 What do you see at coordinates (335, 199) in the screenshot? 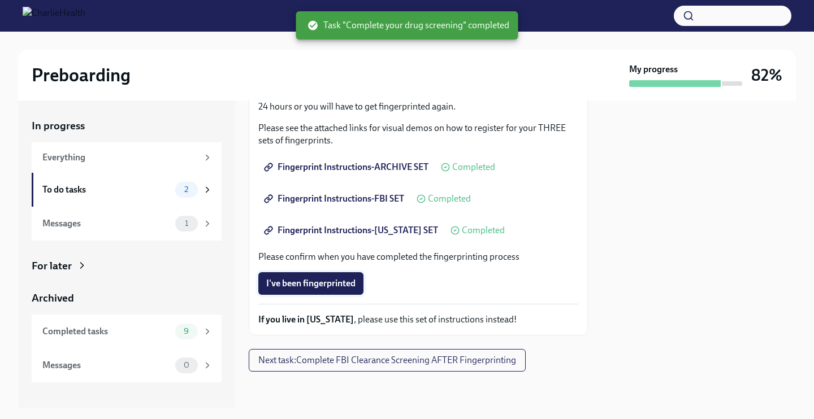
I see `a: Fingerprint Instructions-FBI SET` at bounding box center [335, 199].